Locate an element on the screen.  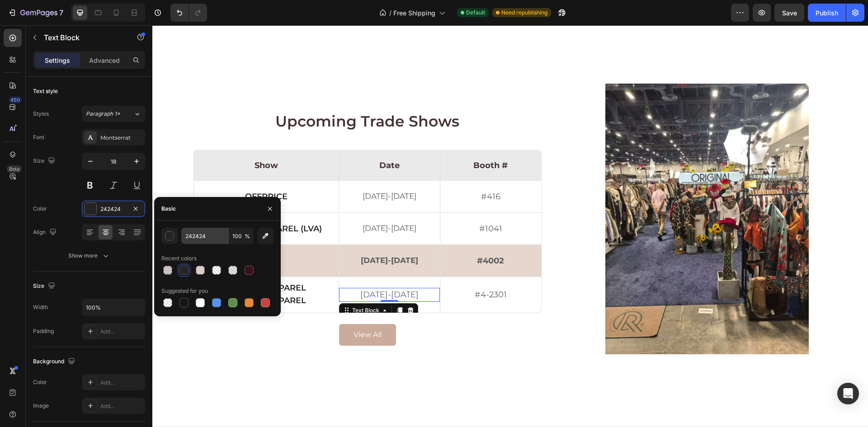
p: Surf is located at coordinates (114, 235).